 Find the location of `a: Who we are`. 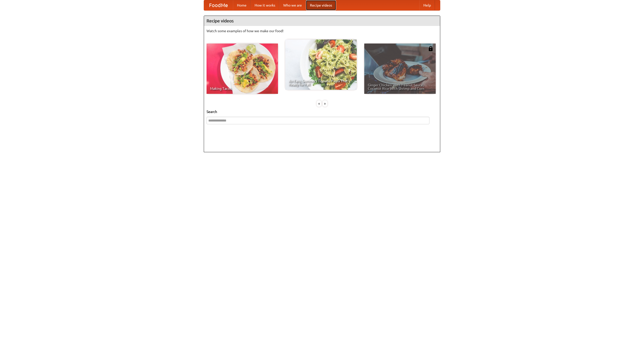

a: Who we are is located at coordinates (293, 5).